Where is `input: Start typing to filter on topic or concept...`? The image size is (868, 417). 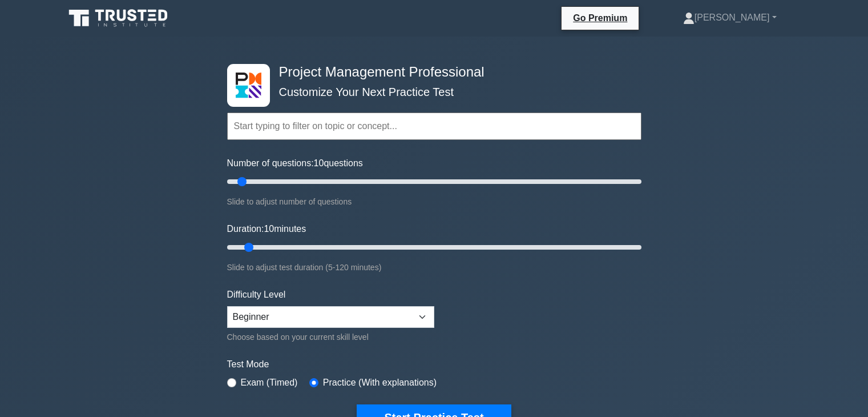
input: Start typing to filter on topic or concept... is located at coordinates (434, 126).